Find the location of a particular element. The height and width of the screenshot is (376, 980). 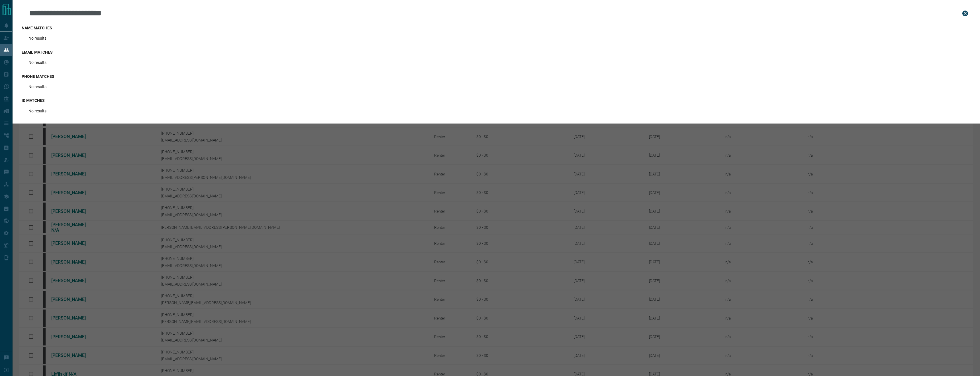

h3: id matches is located at coordinates (497, 101).